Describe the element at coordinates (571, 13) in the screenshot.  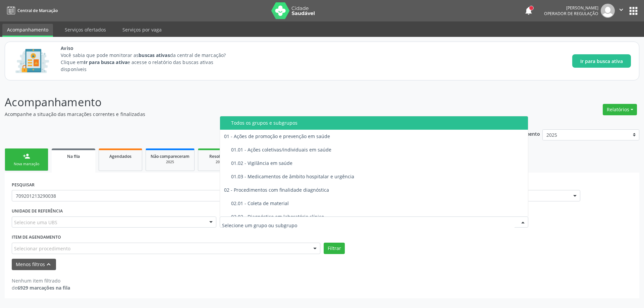
I see `span: Operador de regulação` at that location.